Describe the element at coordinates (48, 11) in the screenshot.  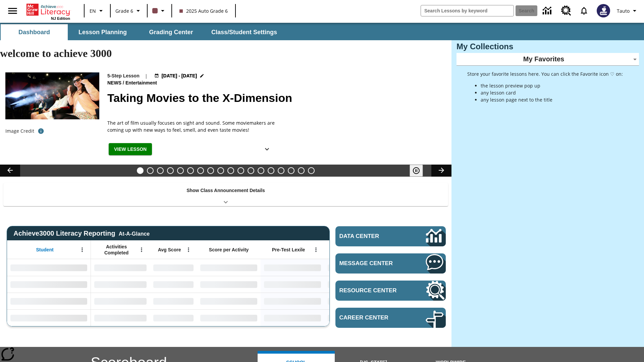
I see `div: Home` at that location.